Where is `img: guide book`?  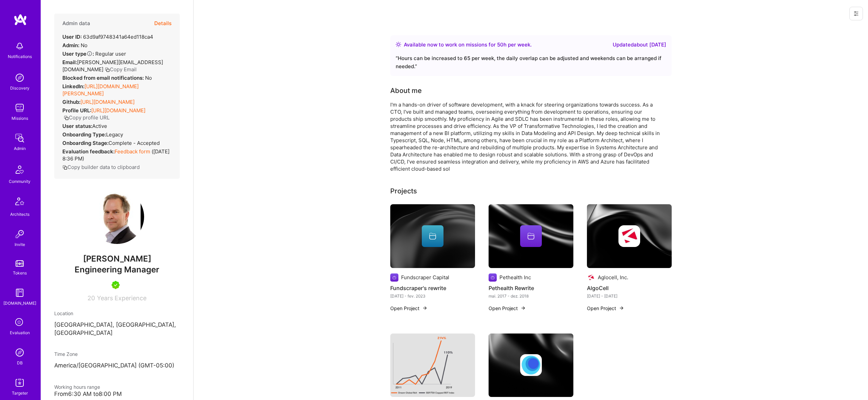 img: guide book is located at coordinates (19, 293).